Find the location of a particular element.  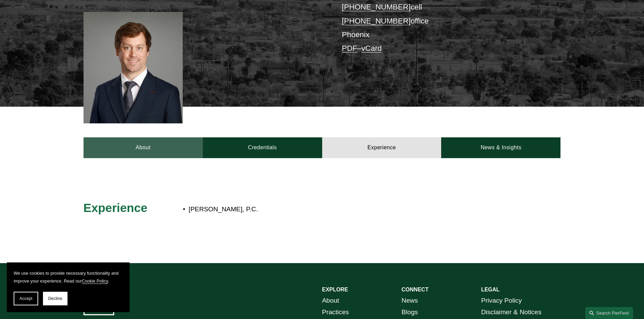

span: Accept is located at coordinates (26, 298).